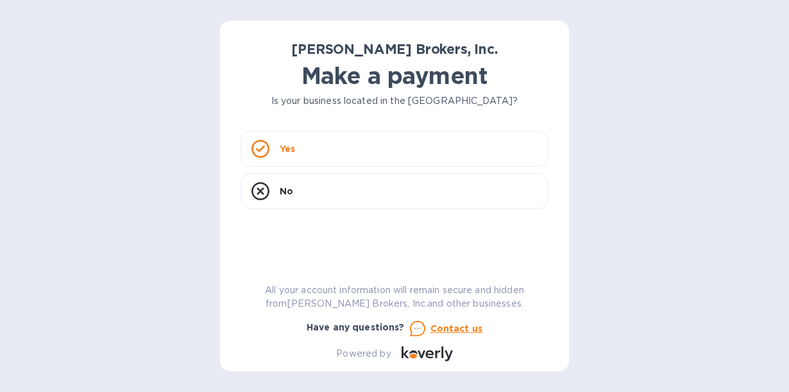  I want to click on p: Powered by, so click(363, 354).